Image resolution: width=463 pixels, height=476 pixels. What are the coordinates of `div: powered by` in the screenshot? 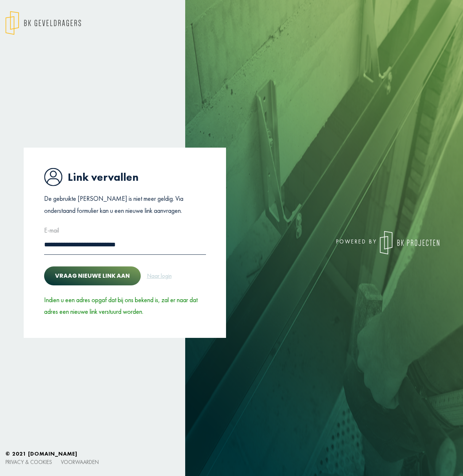 It's located at (338, 243).